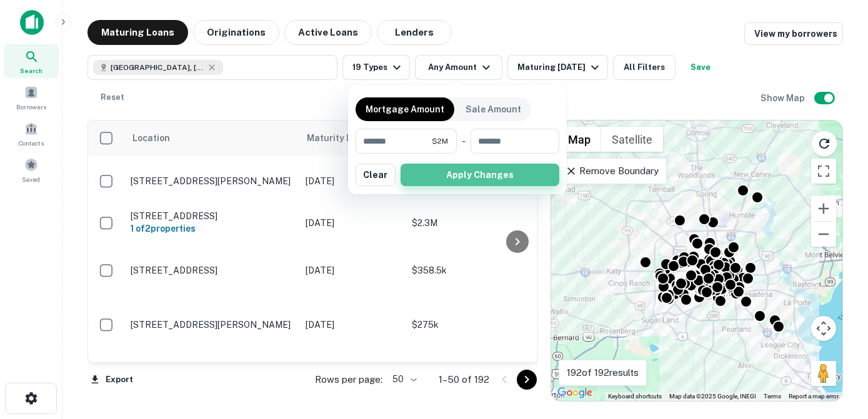 This screenshot has height=419, width=868. Describe the element at coordinates (480, 175) in the screenshot. I see `button: Apply Changes` at that location.